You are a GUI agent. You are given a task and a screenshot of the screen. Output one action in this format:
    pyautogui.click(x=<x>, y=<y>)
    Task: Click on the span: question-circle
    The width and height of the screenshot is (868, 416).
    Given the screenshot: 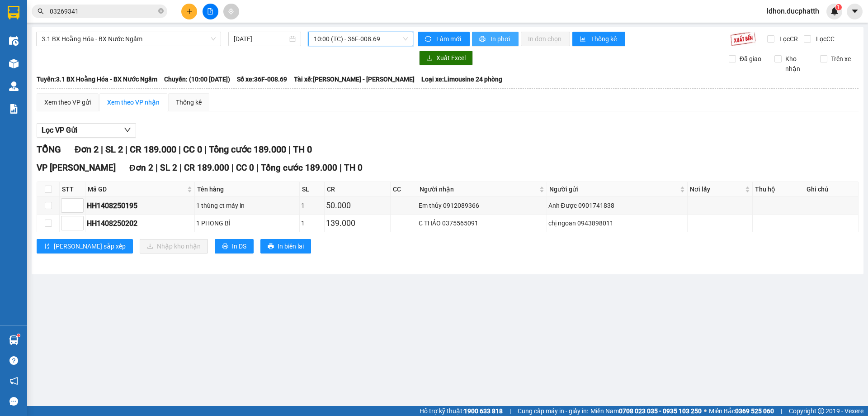 What is the action you would take?
    pyautogui.click(x=14, y=360)
    